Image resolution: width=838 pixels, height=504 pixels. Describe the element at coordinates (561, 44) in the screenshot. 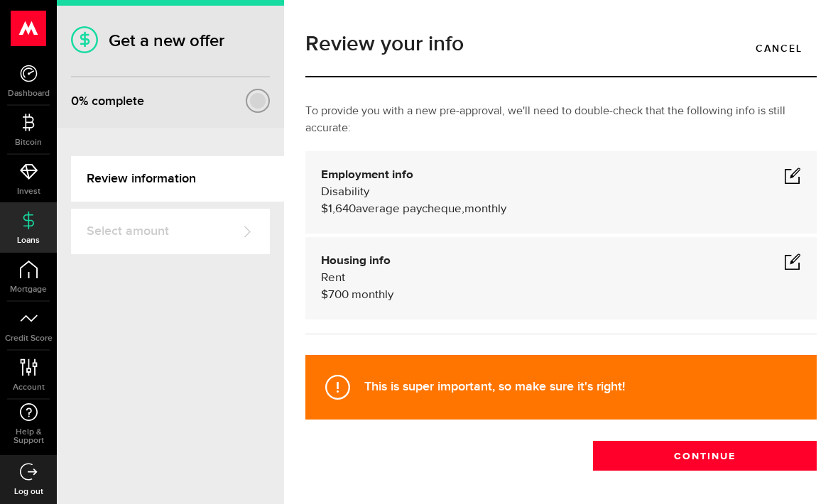

I see `h1: Review your info` at that location.